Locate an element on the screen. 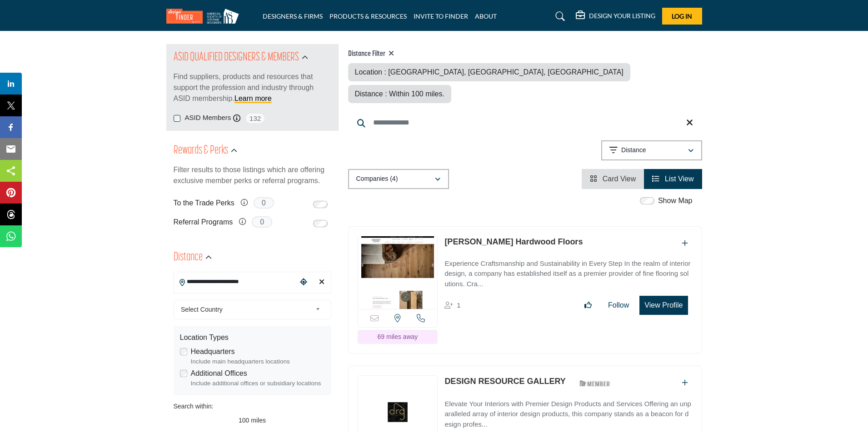  span: Distance : Within 100 miles. is located at coordinates (399, 94).